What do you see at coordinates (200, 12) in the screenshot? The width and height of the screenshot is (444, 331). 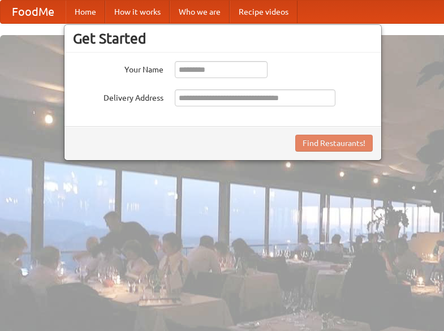 I see `a: Who we are` at bounding box center [200, 12].